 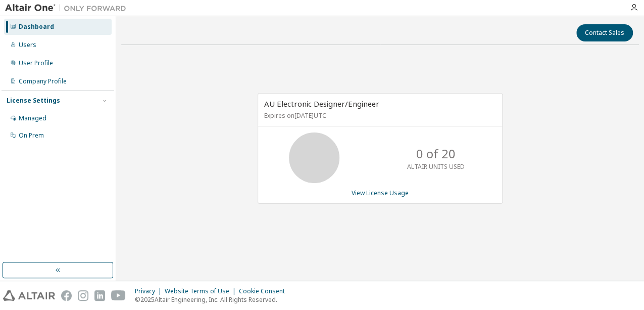 I want to click on div: Cookie Consent, so click(x=265, y=291).